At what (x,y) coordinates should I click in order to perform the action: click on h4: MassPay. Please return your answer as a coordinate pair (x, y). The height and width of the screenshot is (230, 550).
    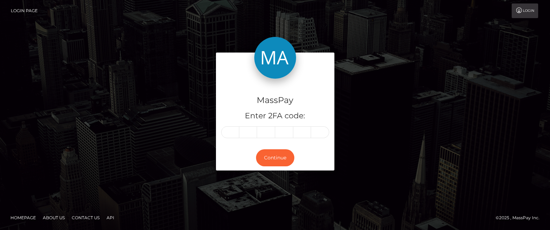
    Looking at the image, I should click on (275, 100).